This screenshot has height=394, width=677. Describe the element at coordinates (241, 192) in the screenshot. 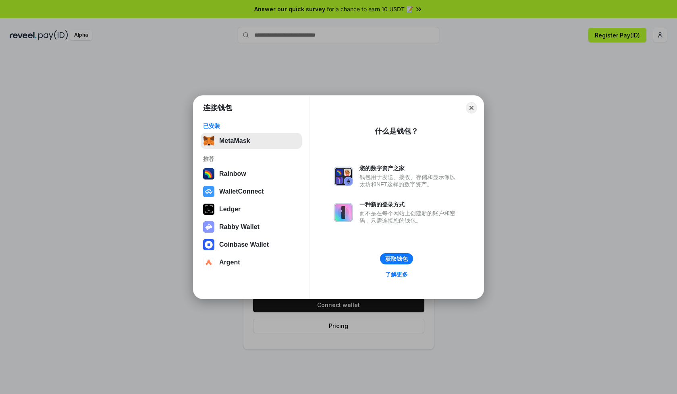

I see `div: WalletConnect` at that location.